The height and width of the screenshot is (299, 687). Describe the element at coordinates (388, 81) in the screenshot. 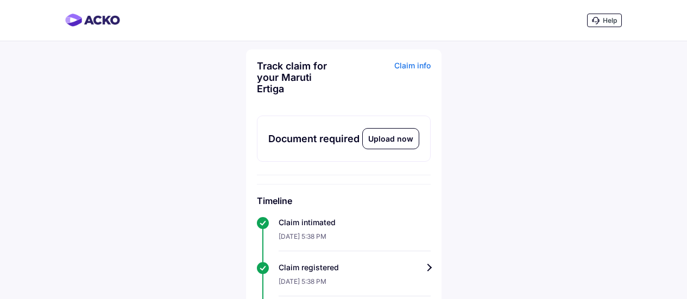

I see `div: Claim info` at that location.